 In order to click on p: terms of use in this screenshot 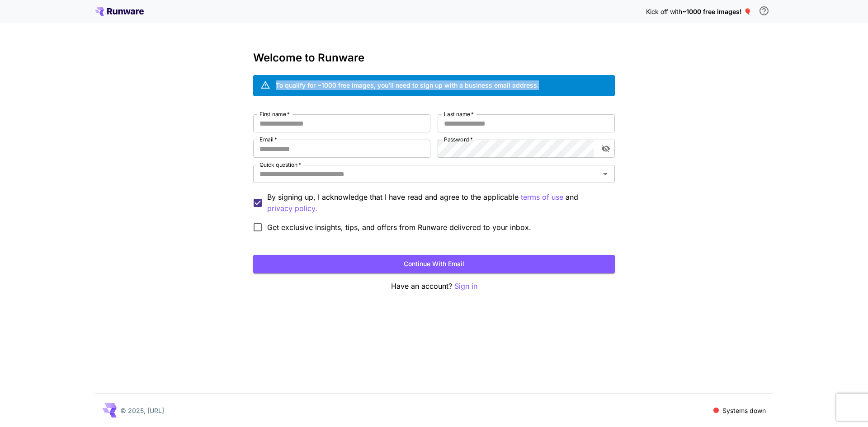, I will do `click(542, 197)`.